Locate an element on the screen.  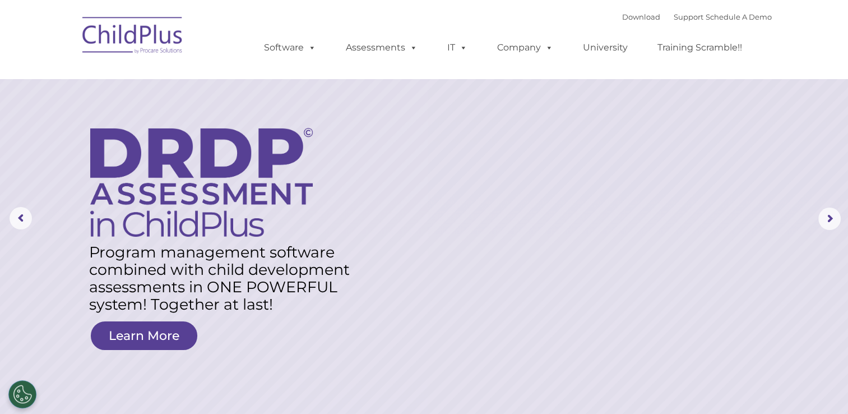
button: Cookies Settings is located at coordinates (22, 394).